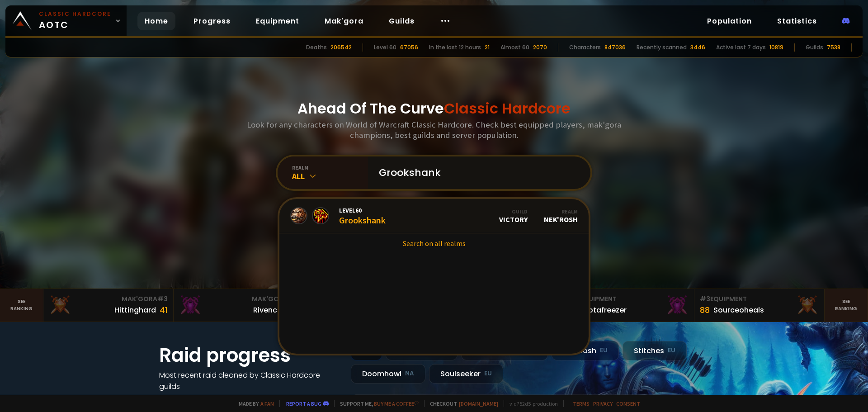 The image size is (868, 412). What do you see at coordinates (267, 310) in the screenshot?
I see `div: Rivench` at bounding box center [267, 310].